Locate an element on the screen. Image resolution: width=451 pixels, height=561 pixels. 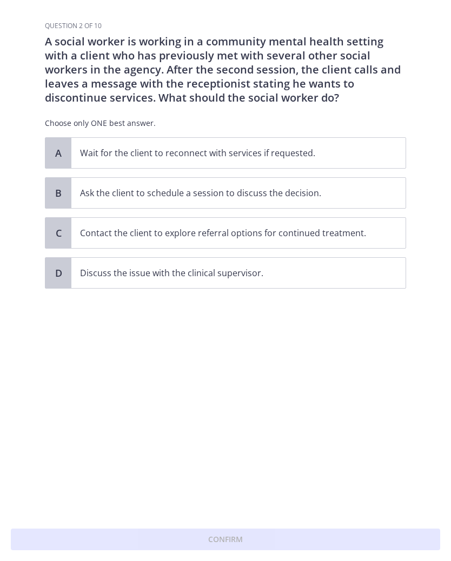
p: Wait for the client to reconnect with services if requested. is located at coordinates (228, 153).